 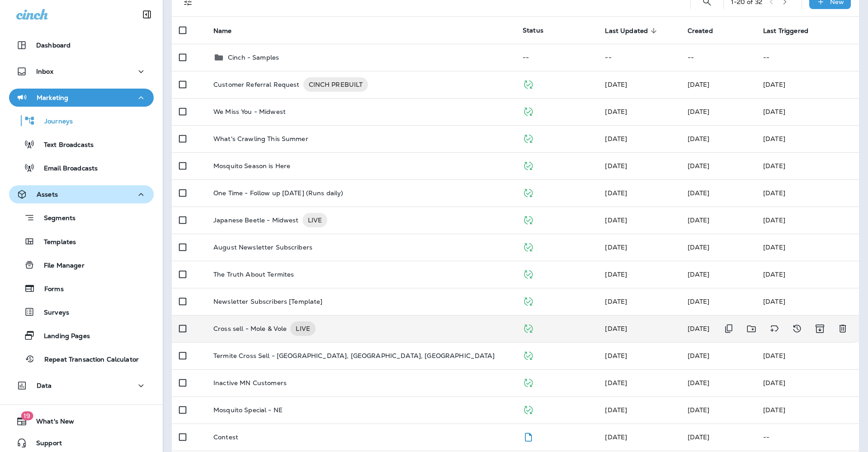 I want to click on span: LIVE, so click(x=303, y=328).